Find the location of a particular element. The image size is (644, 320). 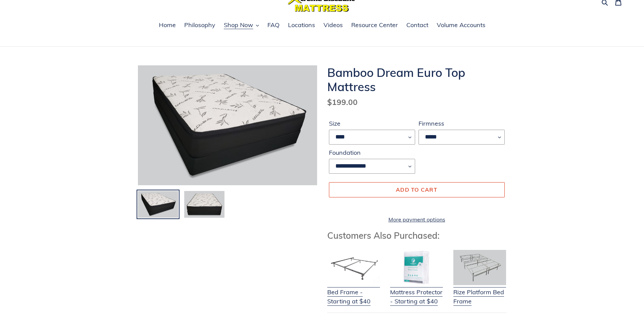

a: Mattress Protector - Starting at $40 is located at coordinates (416, 292).